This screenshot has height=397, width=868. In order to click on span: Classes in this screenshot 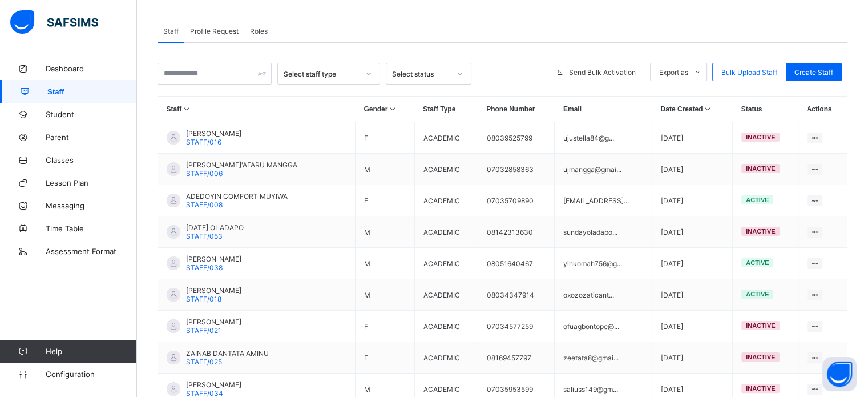, I will do `click(92, 160)`.